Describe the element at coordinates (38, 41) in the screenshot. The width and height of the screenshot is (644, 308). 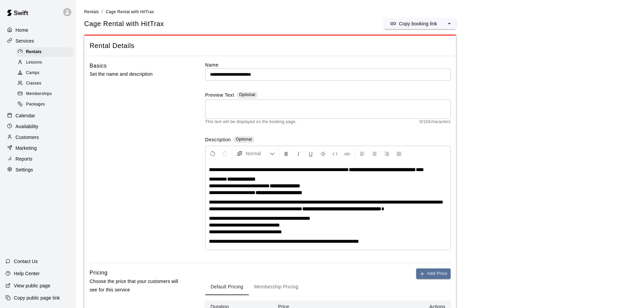
I see `div: Services` at that location.